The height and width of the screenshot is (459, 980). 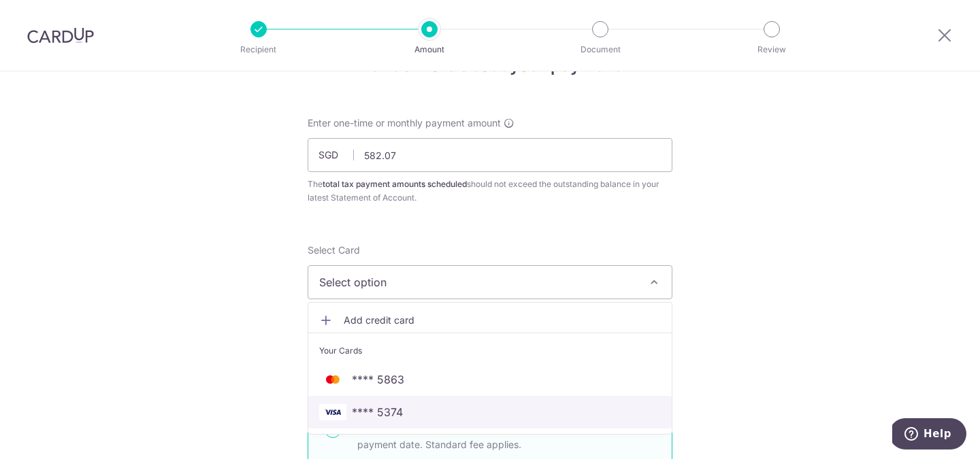 What do you see at coordinates (772, 50) in the screenshot?
I see `p: Review` at bounding box center [772, 50].